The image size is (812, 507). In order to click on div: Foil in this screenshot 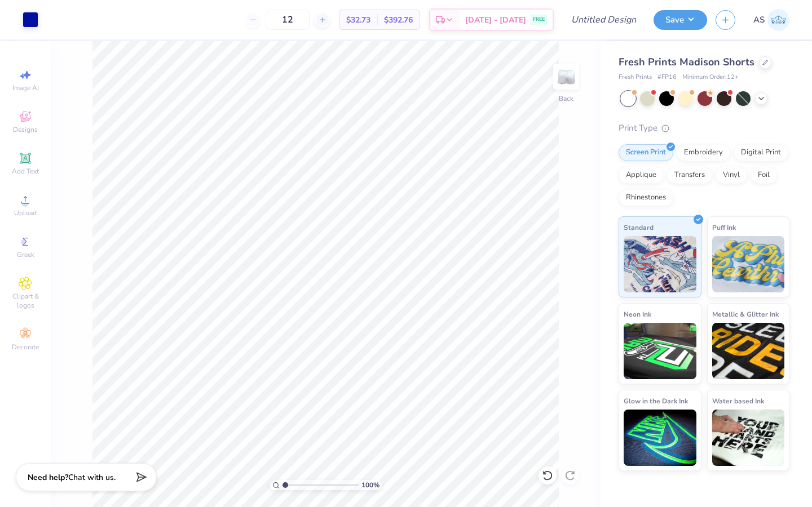, I will do `click(764, 176)`.